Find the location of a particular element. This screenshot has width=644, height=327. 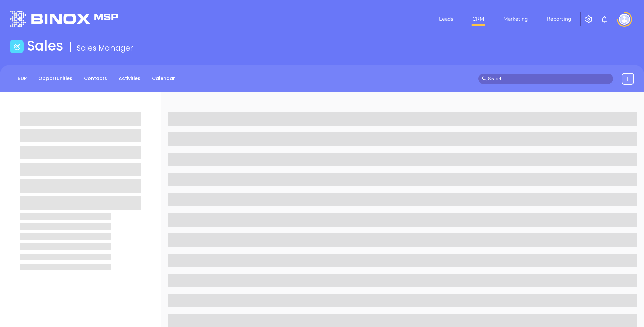

img: user is located at coordinates (624, 19).